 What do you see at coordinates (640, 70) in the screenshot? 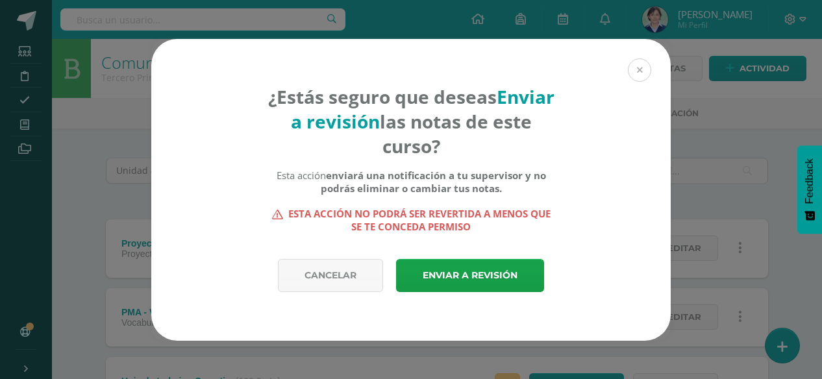
I see `button: Close (Esc)` at bounding box center [640, 70].